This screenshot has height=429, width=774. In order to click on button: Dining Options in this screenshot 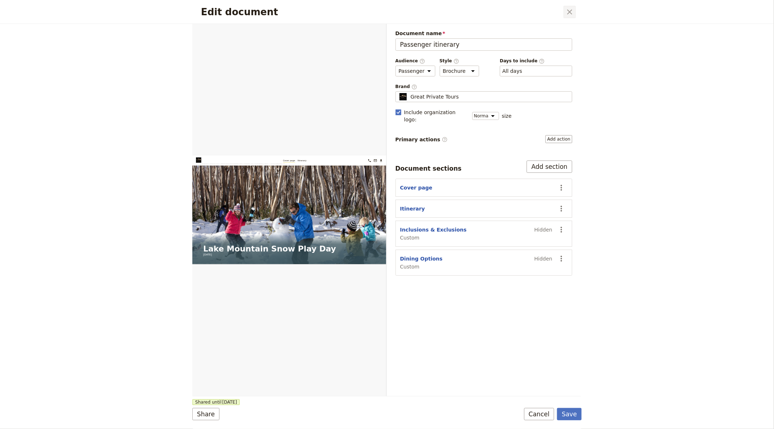, I will do `click(421, 259)`.